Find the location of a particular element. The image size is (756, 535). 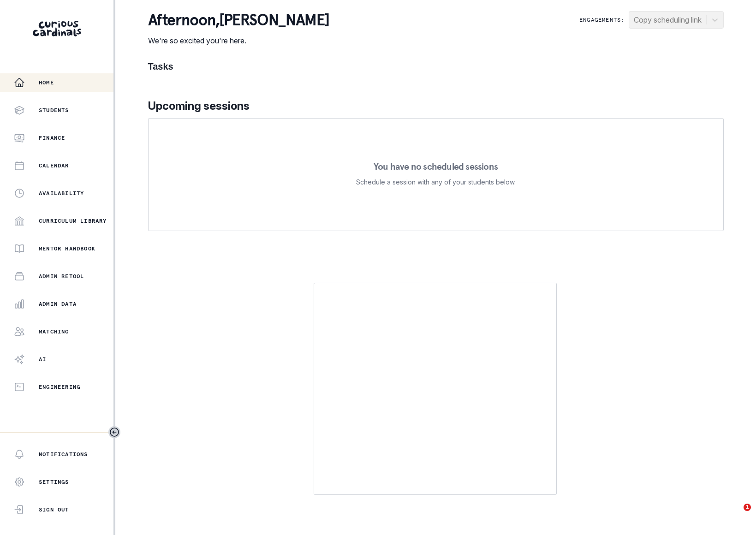

img: Curious Cardinals Logo is located at coordinates (57, 29).